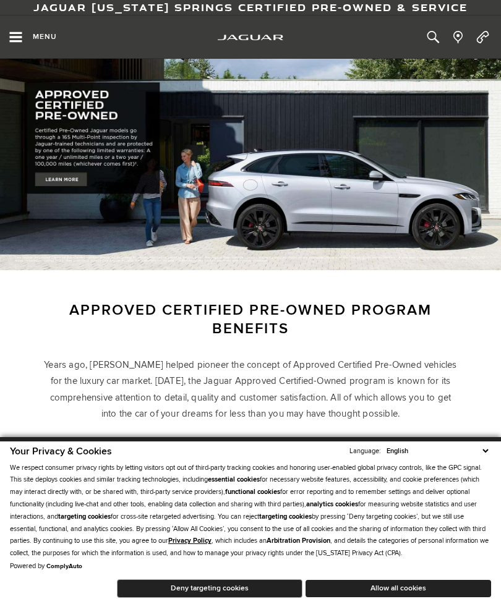 This screenshot has height=604, width=501. Describe the element at coordinates (210, 589) in the screenshot. I see `button: Deny targeting cookies` at that location.